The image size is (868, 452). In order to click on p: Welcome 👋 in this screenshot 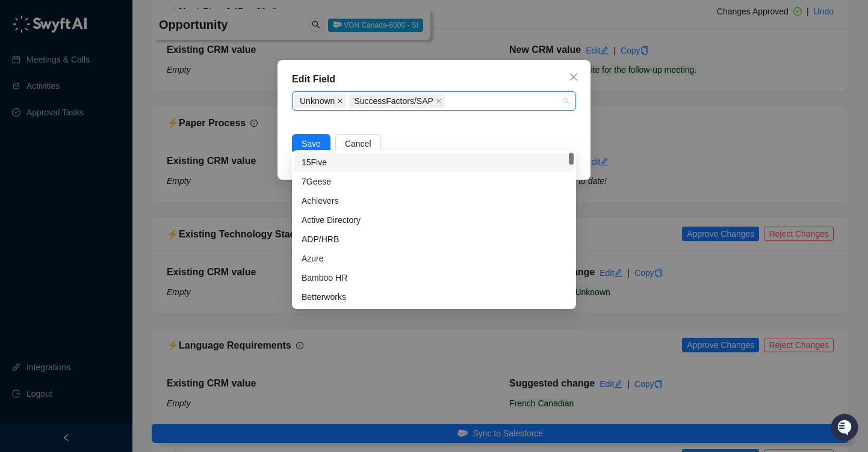, I will do `click(116, 57)`.